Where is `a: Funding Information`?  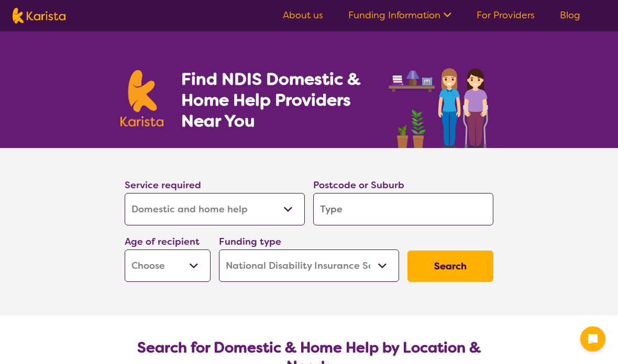 a: Funding Information is located at coordinates (399, 15).